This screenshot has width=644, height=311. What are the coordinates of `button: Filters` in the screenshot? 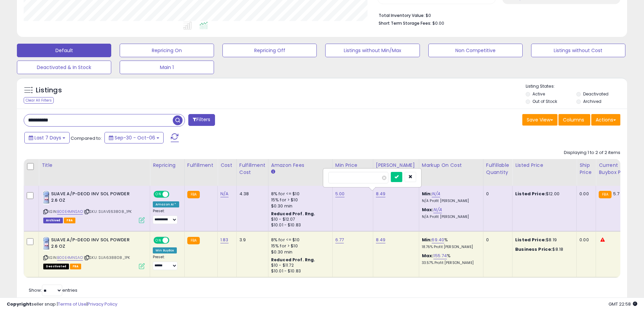 It's located at (201, 120).